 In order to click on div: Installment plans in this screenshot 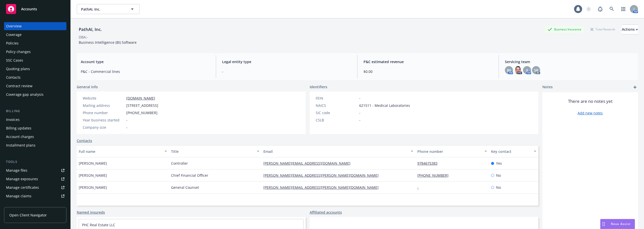, I will do `click(20, 145)`.